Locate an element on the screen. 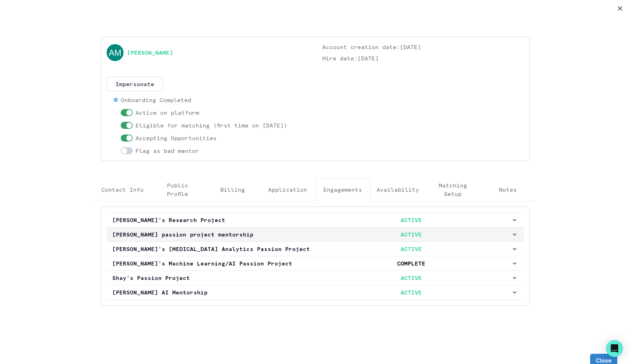 This screenshot has width=630, height=364. p: Application is located at coordinates (288, 189).